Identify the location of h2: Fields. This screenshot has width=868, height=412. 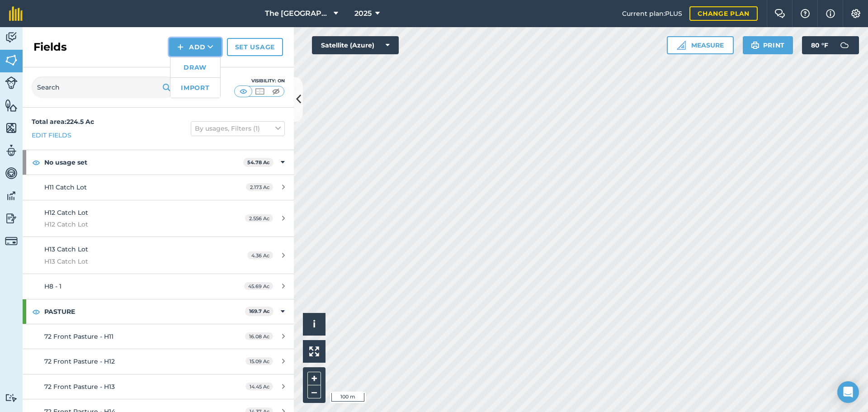
(50, 47).